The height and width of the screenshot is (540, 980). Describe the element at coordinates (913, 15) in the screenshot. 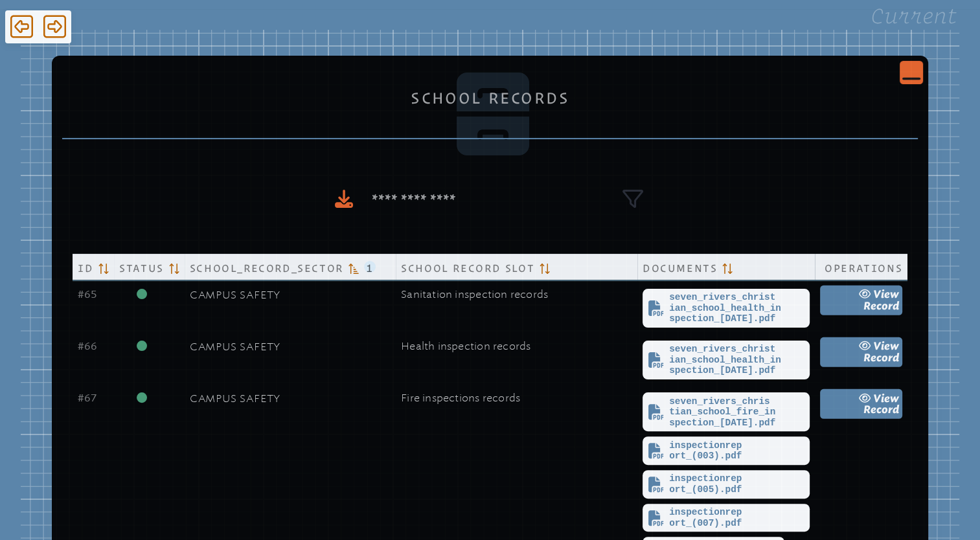

I see `legend: Current` at that location.